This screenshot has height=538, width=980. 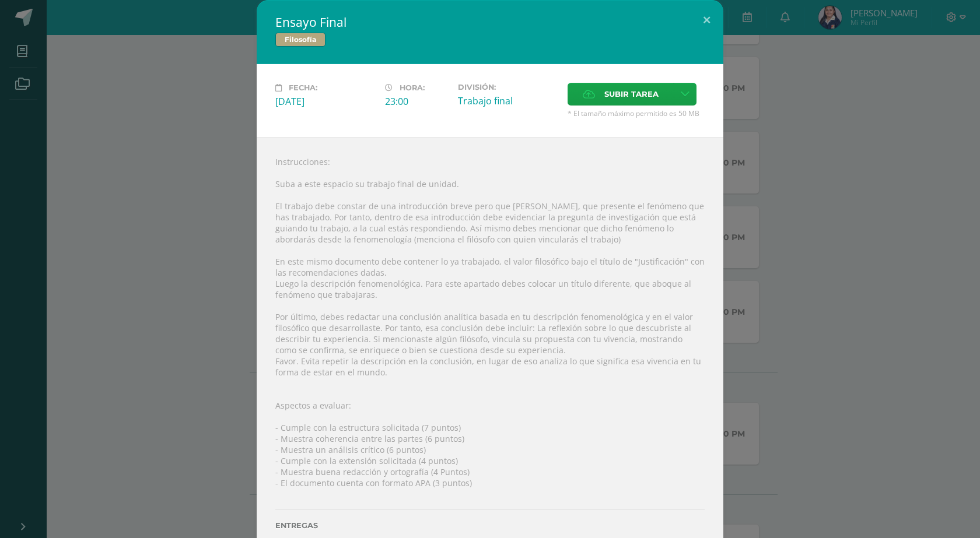 I want to click on div: Trabajo final, so click(x=508, y=101).